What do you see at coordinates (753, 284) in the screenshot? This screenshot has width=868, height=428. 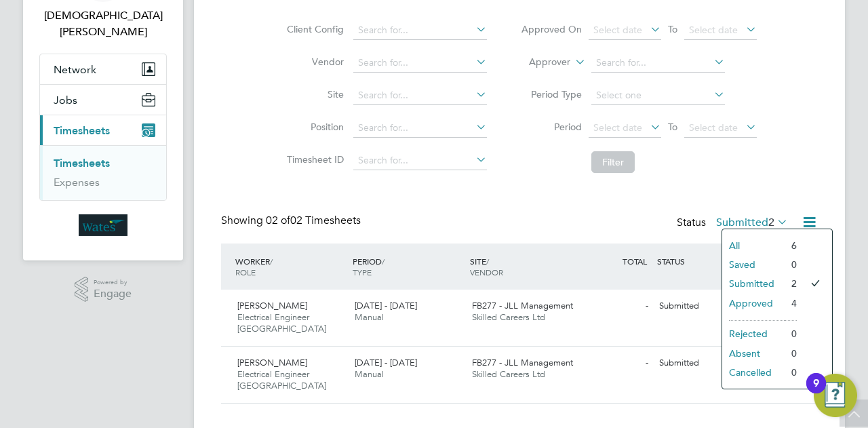 I see `li: Submitted` at bounding box center [753, 284].